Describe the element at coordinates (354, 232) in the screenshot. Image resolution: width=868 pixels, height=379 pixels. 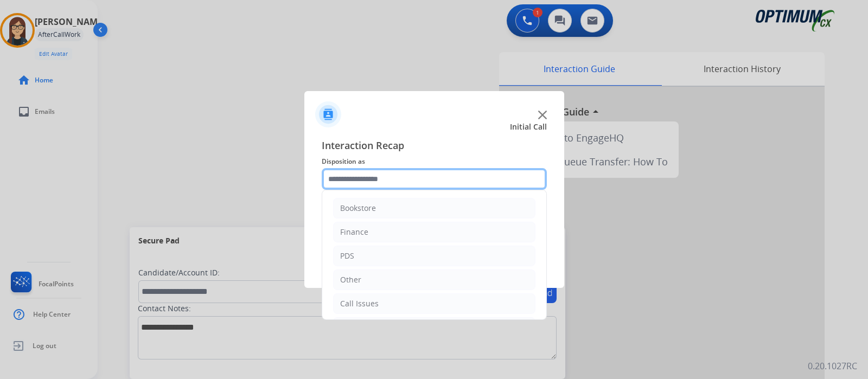
I see `div: Finance` at that location.